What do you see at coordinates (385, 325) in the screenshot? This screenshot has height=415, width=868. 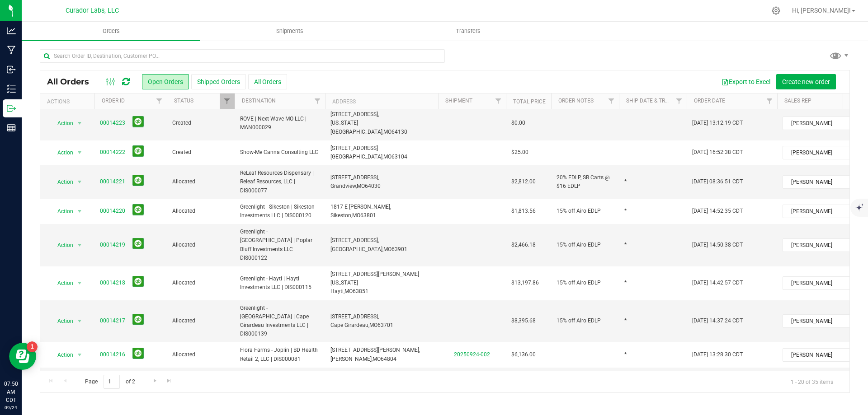 I see `span: 63701` at bounding box center [385, 325].